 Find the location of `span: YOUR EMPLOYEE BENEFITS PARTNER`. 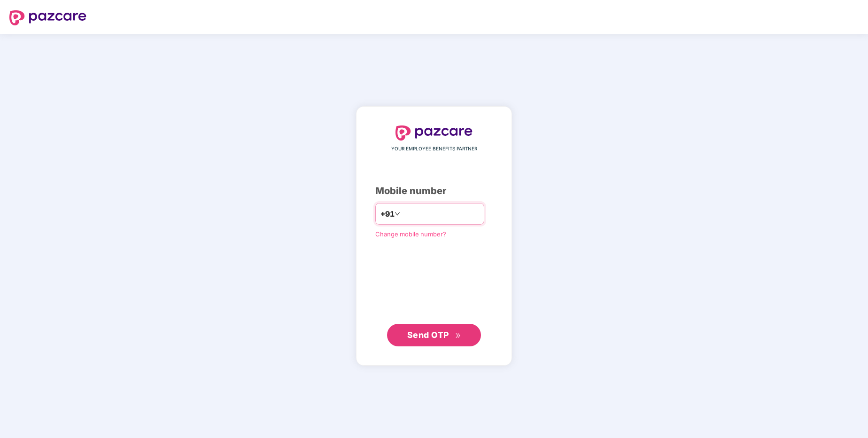

span: YOUR EMPLOYEE BENEFITS PARTNER is located at coordinates (434, 149).